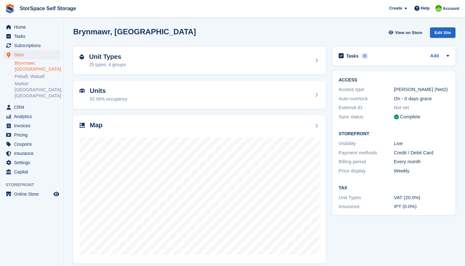 The image size is (465, 266). What do you see at coordinates (422, 198) in the screenshot?
I see `div: VAT (20.0%)` at bounding box center [422, 198].